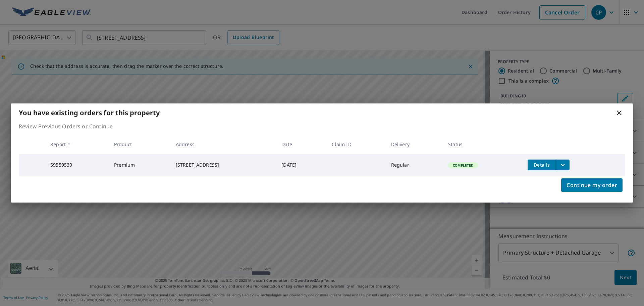  I want to click on th: Date, so click(301, 144).